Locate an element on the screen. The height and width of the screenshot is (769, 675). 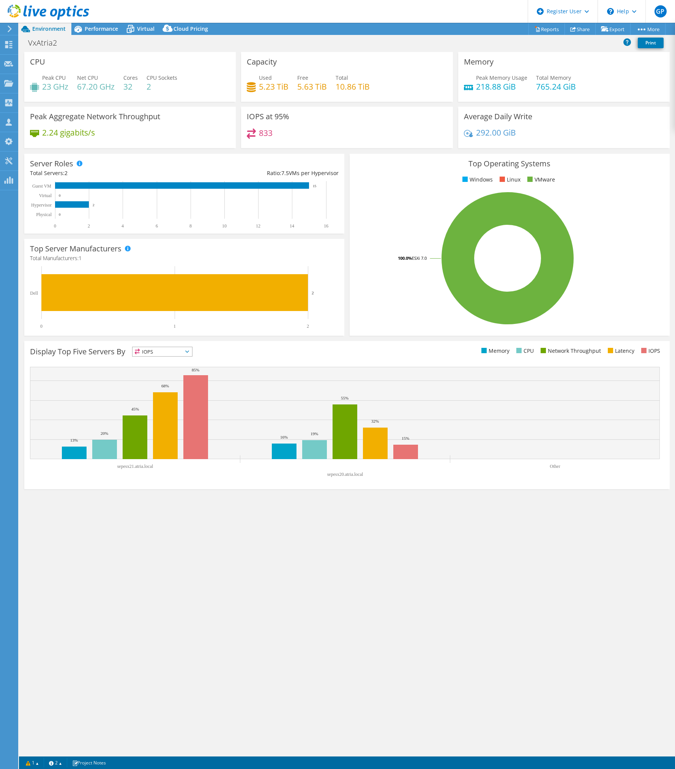
text: 1 is located at coordinates (175, 326).